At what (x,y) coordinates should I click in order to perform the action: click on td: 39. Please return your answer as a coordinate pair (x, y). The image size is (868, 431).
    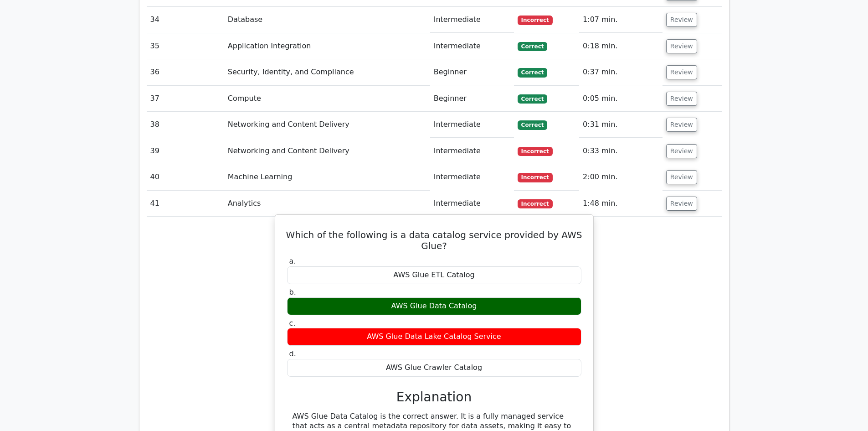
    Looking at the image, I should click on (185, 151).